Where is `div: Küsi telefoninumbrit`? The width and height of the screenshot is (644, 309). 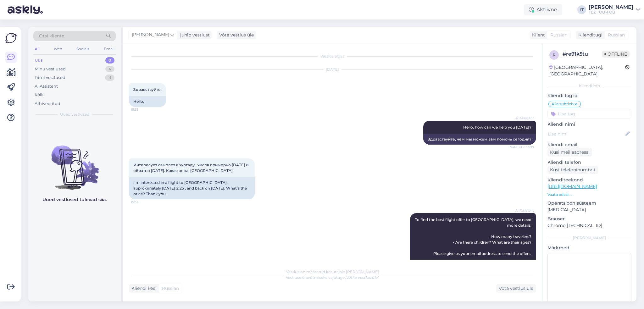
div: Küsi telefoninumbrit is located at coordinates (572, 170).